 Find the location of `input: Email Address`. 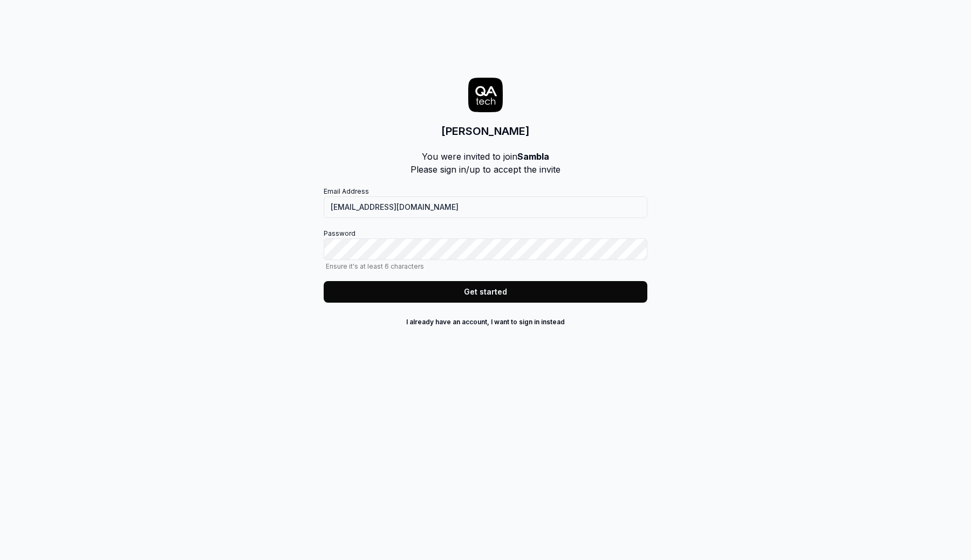

input: Email Address is located at coordinates (486, 207).